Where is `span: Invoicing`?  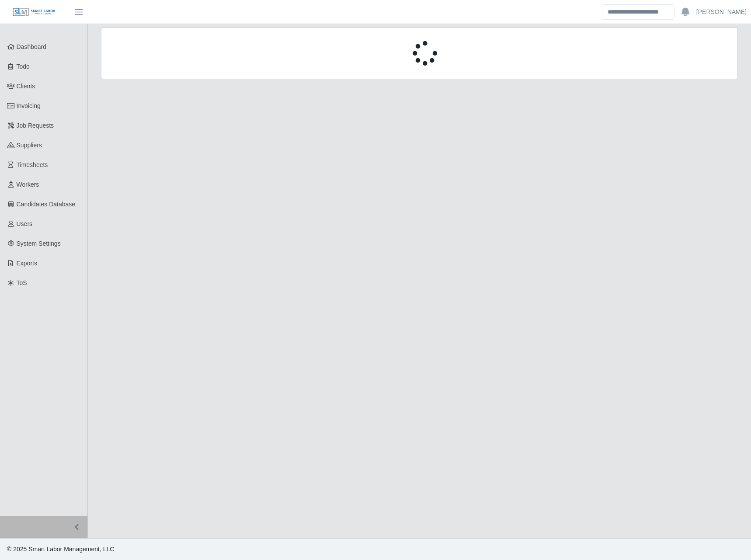 span: Invoicing is located at coordinates (28, 106).